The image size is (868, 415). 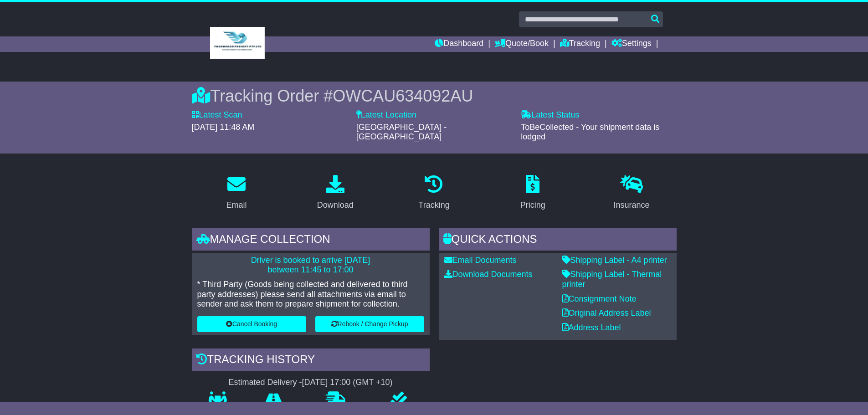 What do you see at coordinates (532, 193) in the screenshot?
I see `a: Pricing` at bounding box center [532, 193].